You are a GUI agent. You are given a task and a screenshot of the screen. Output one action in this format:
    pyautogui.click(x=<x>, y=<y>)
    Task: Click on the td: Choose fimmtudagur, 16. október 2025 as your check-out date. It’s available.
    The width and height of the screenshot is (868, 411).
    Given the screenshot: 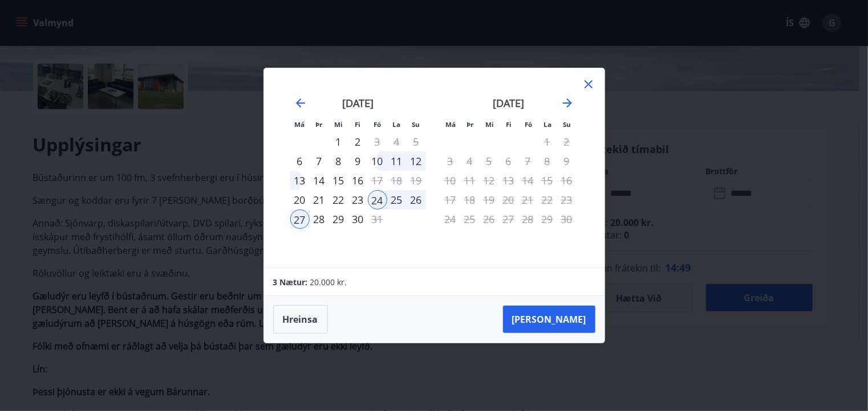 What is the action you would take?
    pyautogui.click(x=358, y=181)
    